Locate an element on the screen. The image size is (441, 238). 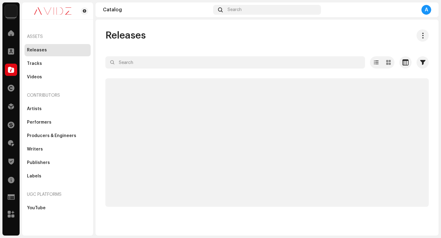
div: Artists is located at coordinates (34, 109).